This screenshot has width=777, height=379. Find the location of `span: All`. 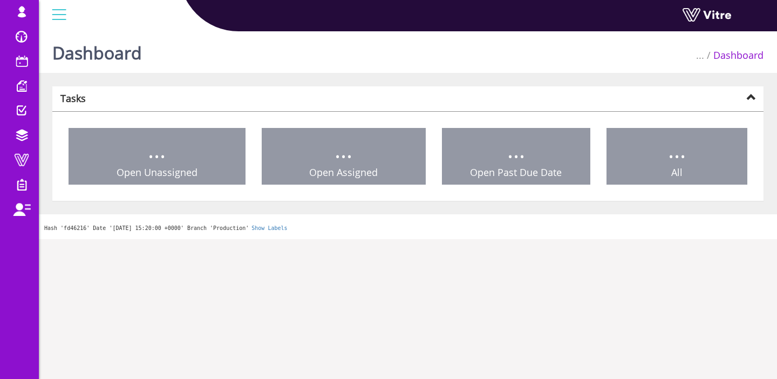

span: All is located at coordinates (676, 172).